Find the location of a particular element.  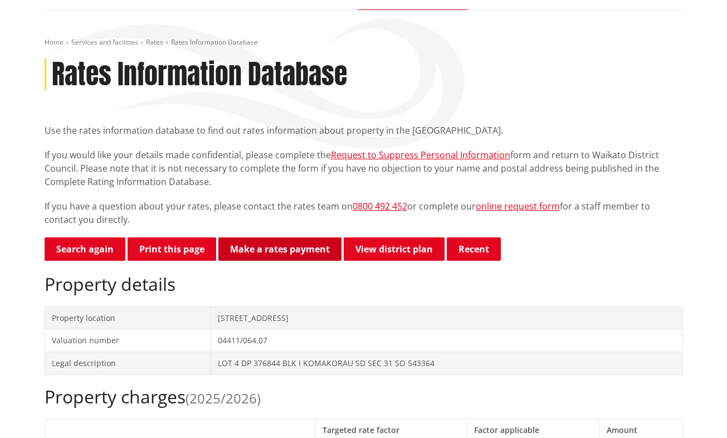

button: Print this page is located at coordinates (172, 249).